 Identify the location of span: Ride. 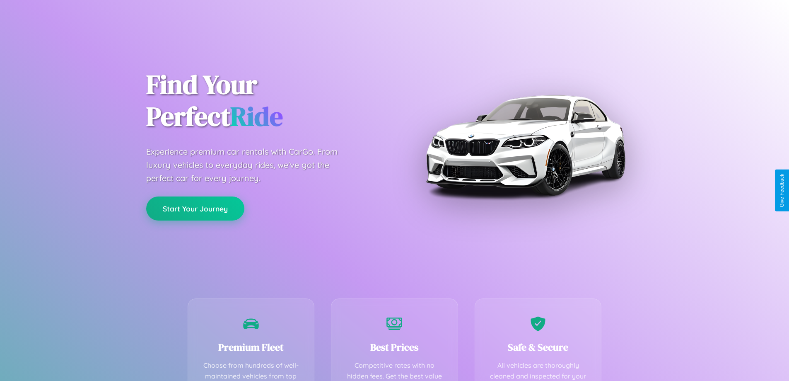
(256, 116).